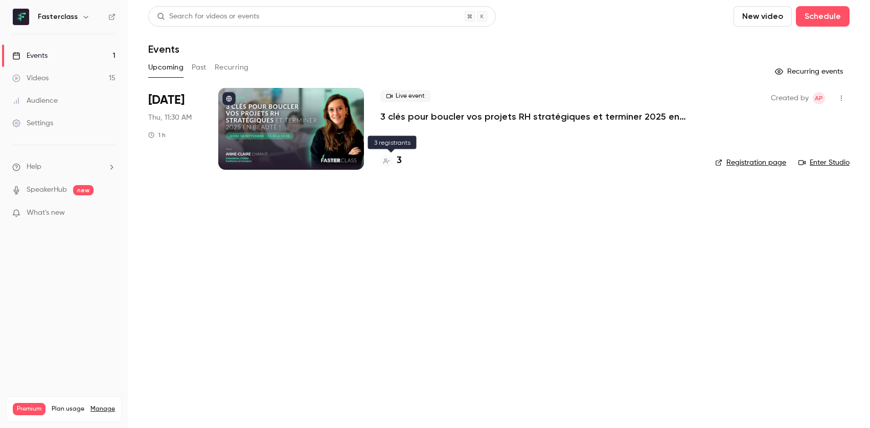 The image size is (870, 428). I want to click on a: Enter Studio, so click(824, 162).